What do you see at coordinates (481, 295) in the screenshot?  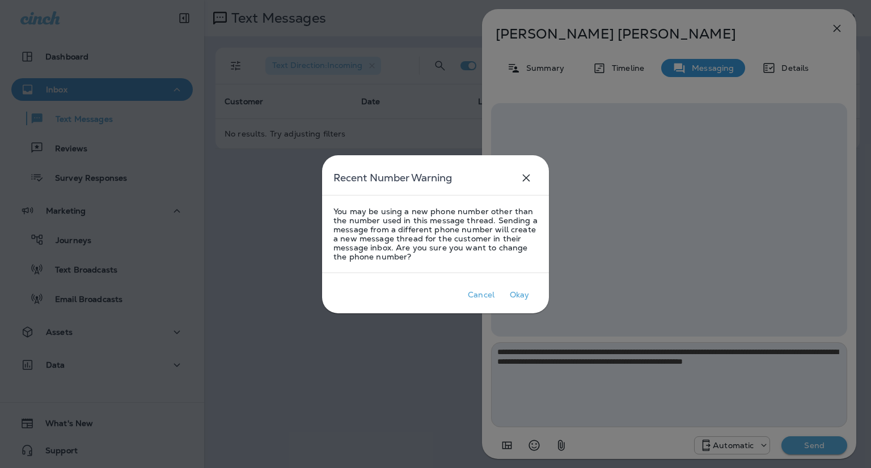 I see `button: Cancel` at bounding box center [481, 295].